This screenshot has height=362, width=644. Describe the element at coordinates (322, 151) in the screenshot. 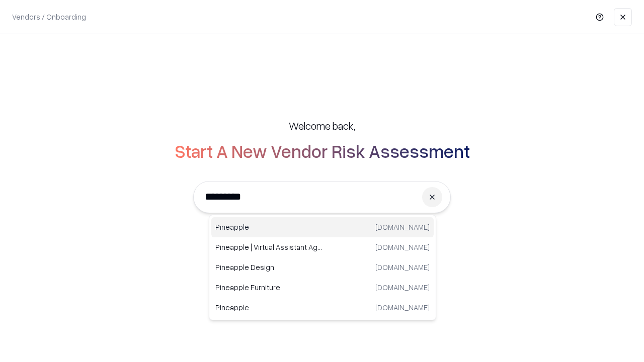

I see `h2: Start A New Vendor Risk Assessment` at that location.